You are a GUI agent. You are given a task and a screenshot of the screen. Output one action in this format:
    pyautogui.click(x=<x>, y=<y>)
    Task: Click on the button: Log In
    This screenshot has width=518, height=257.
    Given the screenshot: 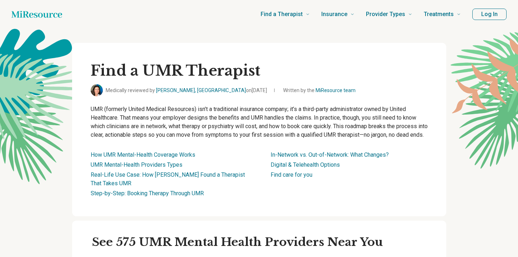 What is the action you would take?
    pyautogui.click(x=490, y=14)
    